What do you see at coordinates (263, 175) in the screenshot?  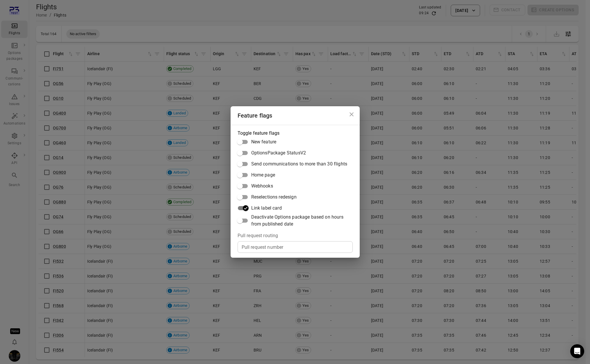 I see `span: Home page` at bounding box center [263, 175].